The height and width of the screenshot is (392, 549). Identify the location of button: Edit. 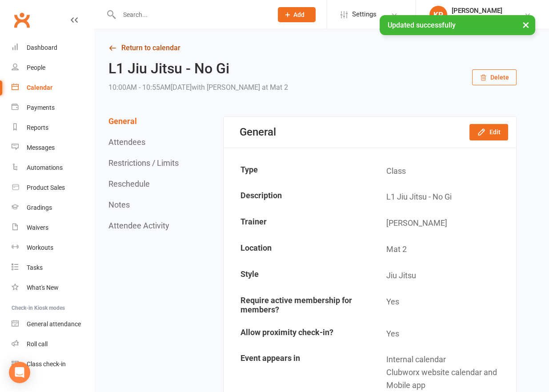
(488, 132).